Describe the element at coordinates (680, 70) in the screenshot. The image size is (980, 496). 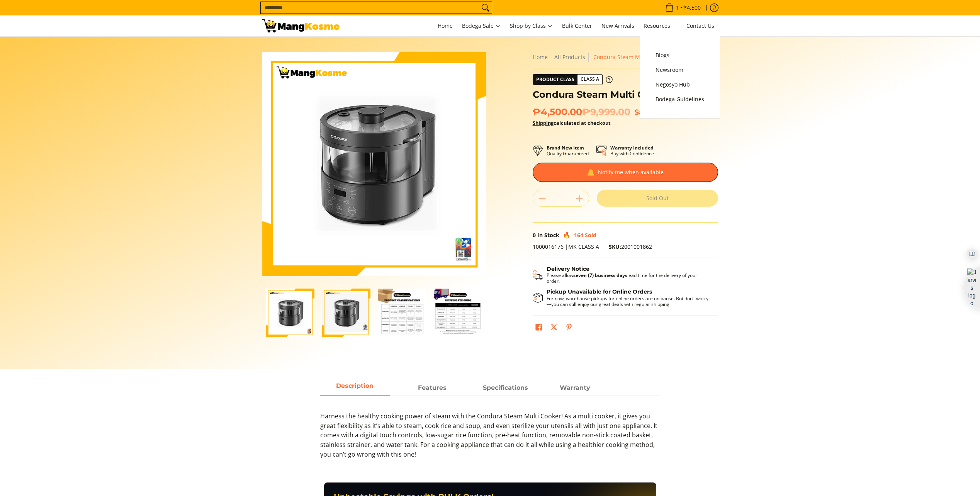
I see `span: Newsroom` at that location.